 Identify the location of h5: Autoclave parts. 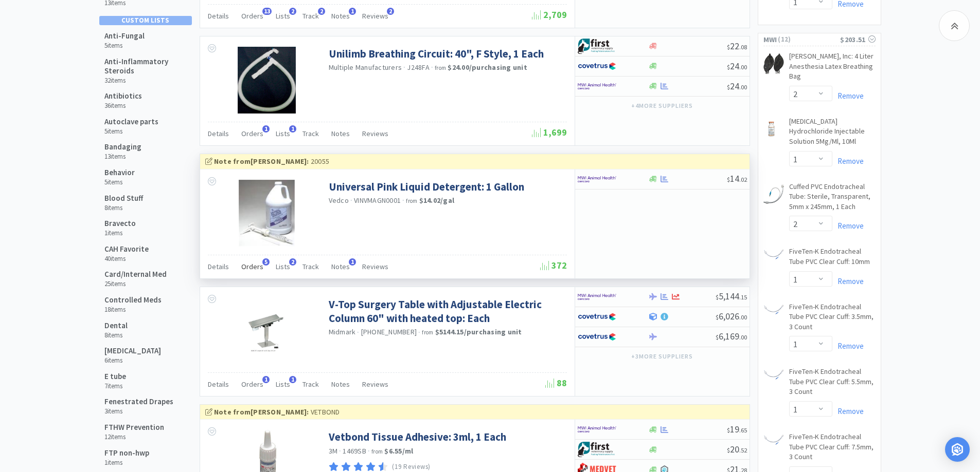
(131, 122).